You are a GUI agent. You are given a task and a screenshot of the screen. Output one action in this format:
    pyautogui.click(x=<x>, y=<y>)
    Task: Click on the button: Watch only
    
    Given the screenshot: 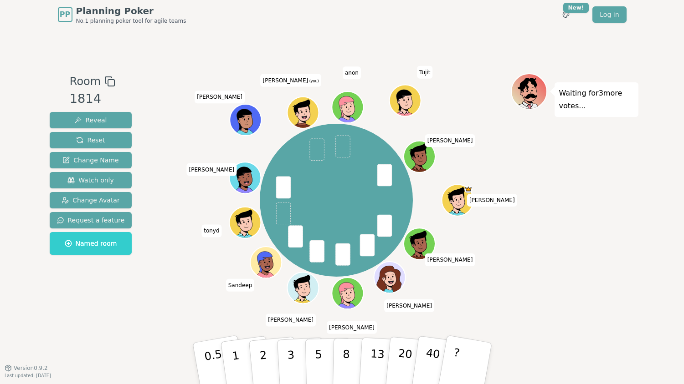 What is the action you would take?
    pyautogui.click(x=91, y=180)
    